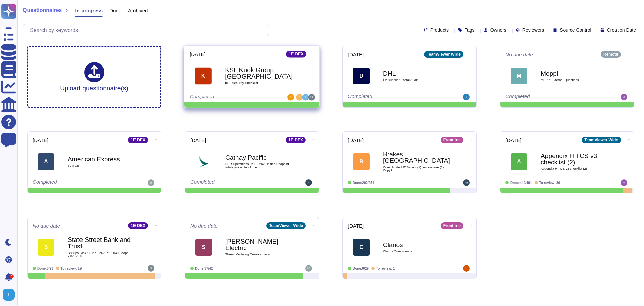 This screenshot has width=644, height=306. Describe the element at coordinates (417, 80) in the screenshot. I see `span: E2 Supplier Postal Audit` at that location.